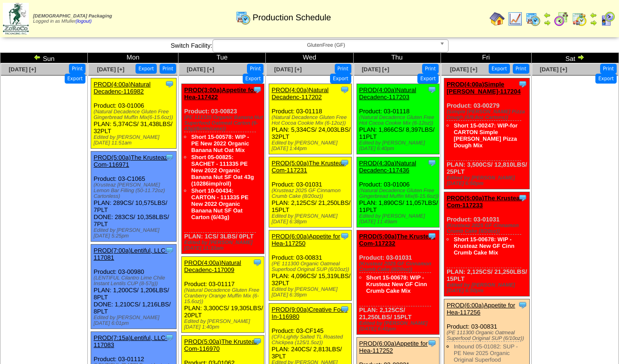  Describe the element at coordinates (224, 296) in the screenshot. I see `div: (Natural Decadence Gluten Free Cranberry Orange Muffin Mix (6-15.6oz))` at that location.